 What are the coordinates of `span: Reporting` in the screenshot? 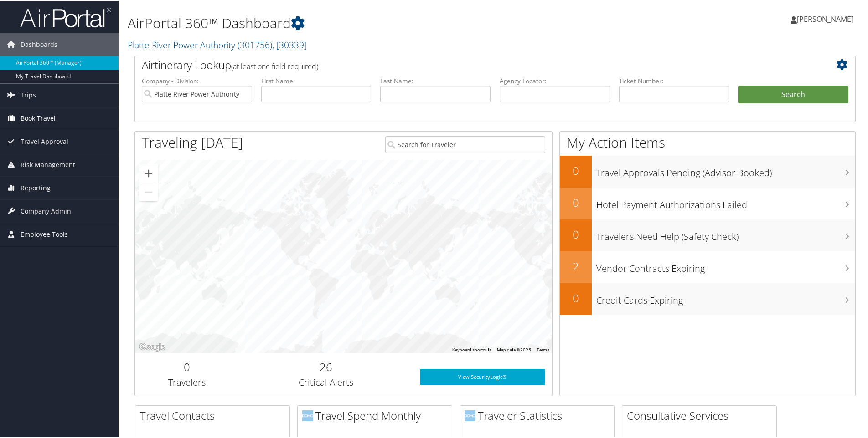 It's located at (35, 187).